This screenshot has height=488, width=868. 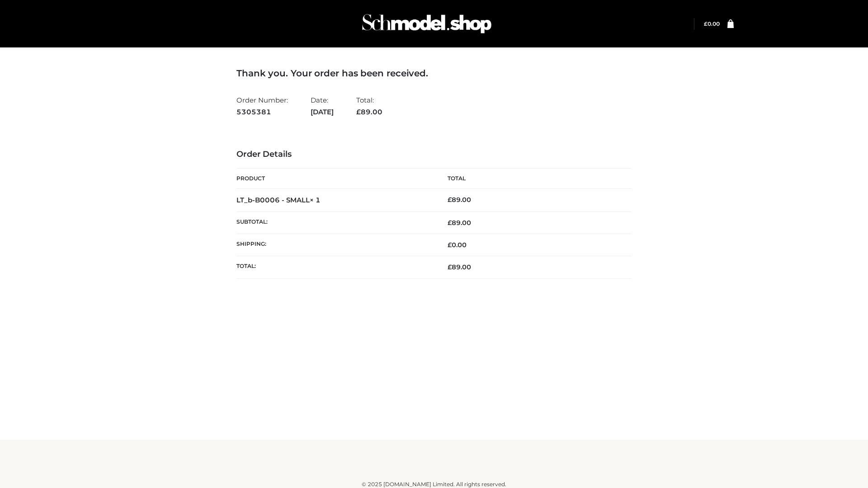 I want to click on li: Total:, so click(x=369, y=106).